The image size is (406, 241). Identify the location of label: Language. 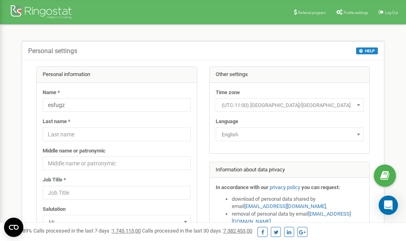
(227, 121).